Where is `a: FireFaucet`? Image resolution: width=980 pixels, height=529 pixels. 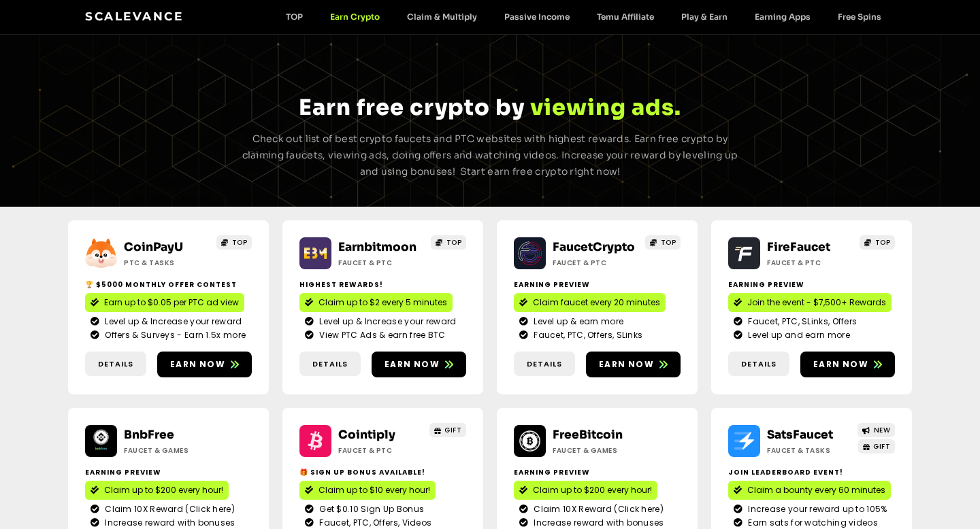 a: FireFaucet is located at coordinates (799, 247).